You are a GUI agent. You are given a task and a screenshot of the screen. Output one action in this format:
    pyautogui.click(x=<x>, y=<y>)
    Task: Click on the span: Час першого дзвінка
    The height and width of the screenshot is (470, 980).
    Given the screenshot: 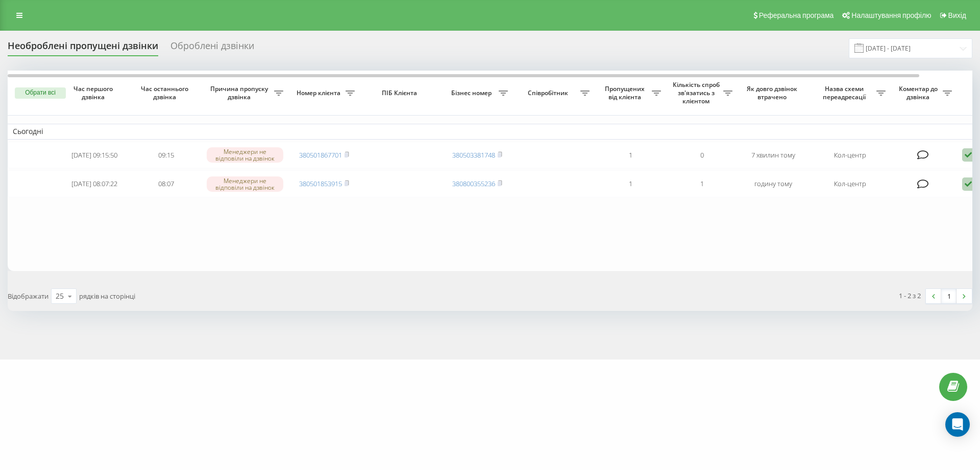 What is the action you would take?
    pyautogui.click(x=94, y=92)
    